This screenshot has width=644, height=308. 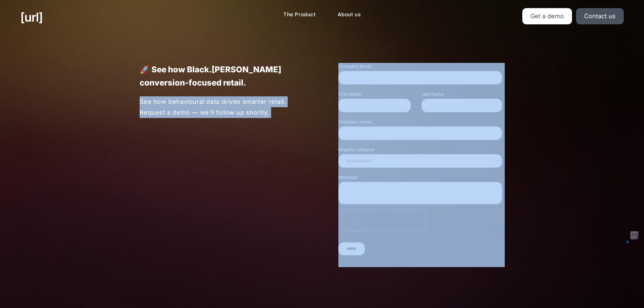 What do you see at coordinates (547, 16) in the screenshot?
I see `a: Get a demo` at bounding box center [547, 16].